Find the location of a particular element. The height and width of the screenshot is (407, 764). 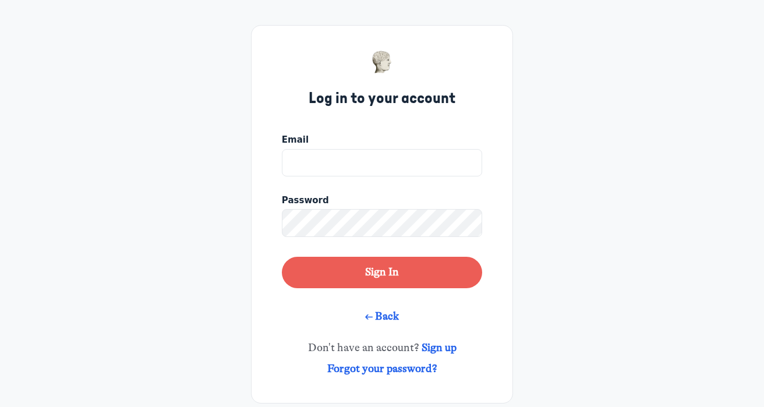

span: Password is located at coordinates (305, 200).